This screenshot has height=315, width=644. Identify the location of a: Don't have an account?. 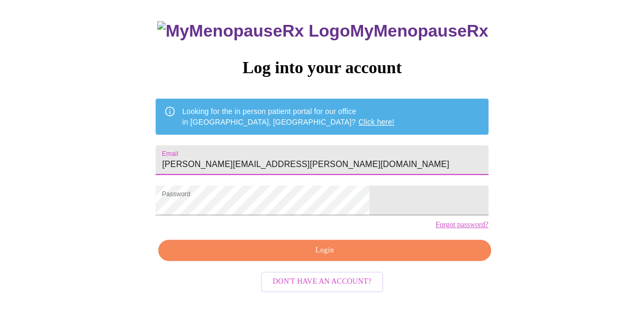
(322, 280).